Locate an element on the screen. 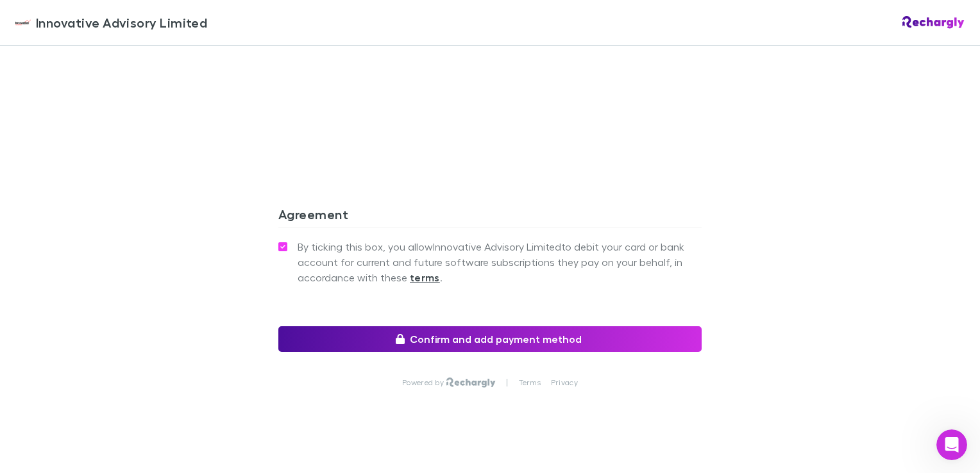 The width and height of the screenshot is (980, 473). strong: terms is located at coordinates (424, 278).